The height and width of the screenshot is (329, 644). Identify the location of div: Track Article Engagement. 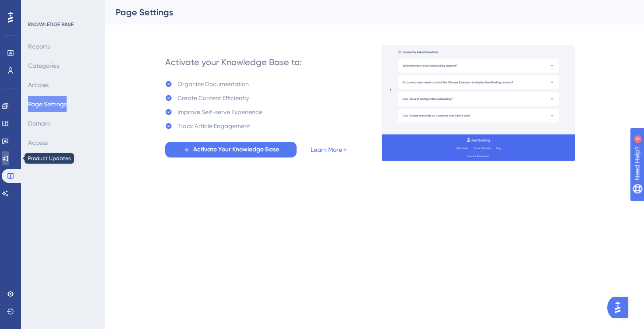
(214, 126).